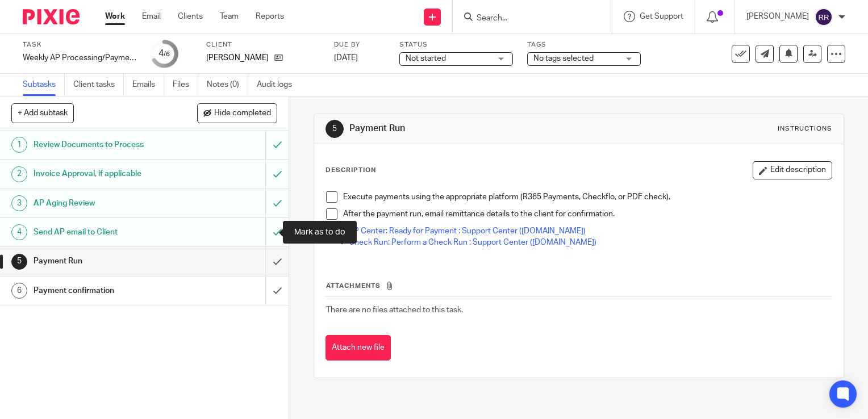  Describe the element at coordinates (107, 145) in the screenshot. I see `h1: Review Documents to Process` at that location.